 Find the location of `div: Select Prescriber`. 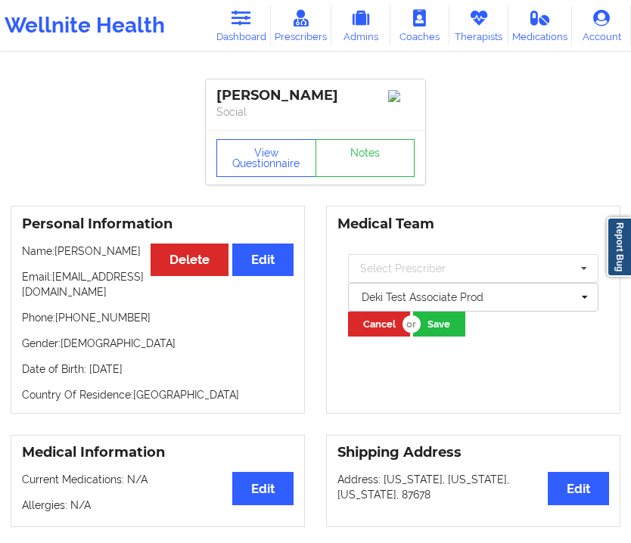

div: Select Prescriber is located at coordinates (403, 269).